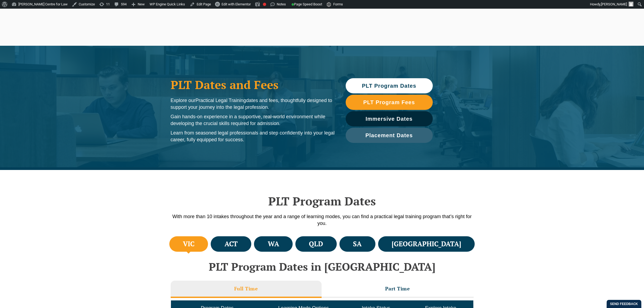  Describe the element at coordinates (231, 244) in the screenshot. I see `h4: ACT` at that location.